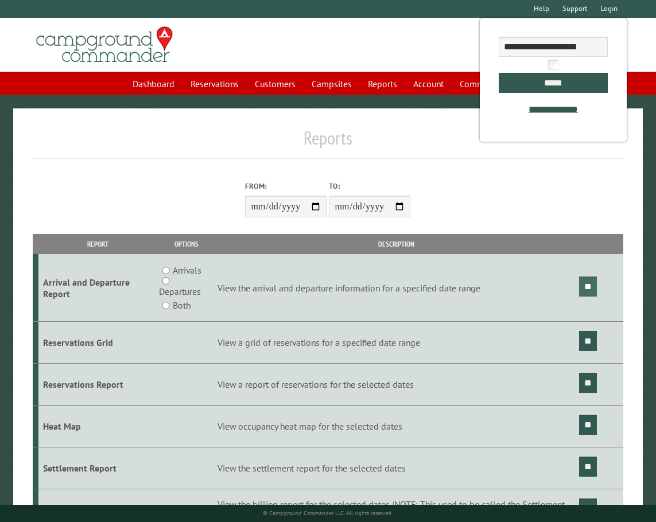  Describe the element at coordinates (181, 305) in the screenshot. I see `label: Both` at that location.